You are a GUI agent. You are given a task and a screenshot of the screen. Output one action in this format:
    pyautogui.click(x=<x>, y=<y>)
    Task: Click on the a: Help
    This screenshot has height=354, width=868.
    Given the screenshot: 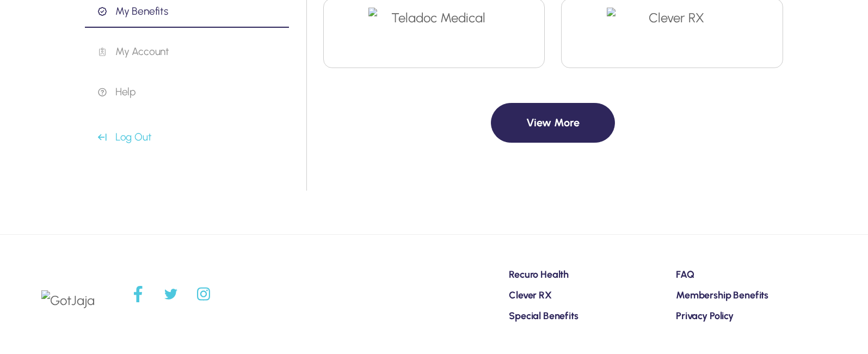 What is the action you would take?
    pyautogui.click(x=186, y=97)
    